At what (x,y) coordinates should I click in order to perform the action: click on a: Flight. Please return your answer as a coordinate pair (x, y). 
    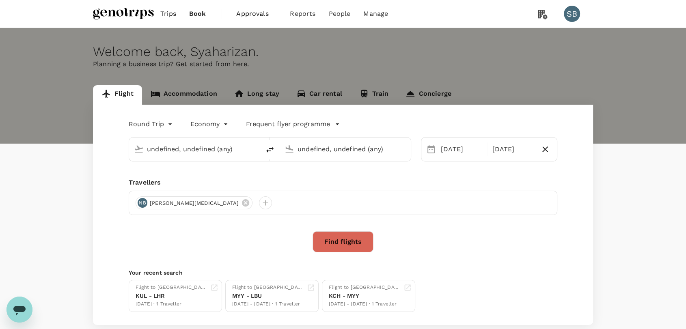
    Looking at the image, I should click on (117, 95).